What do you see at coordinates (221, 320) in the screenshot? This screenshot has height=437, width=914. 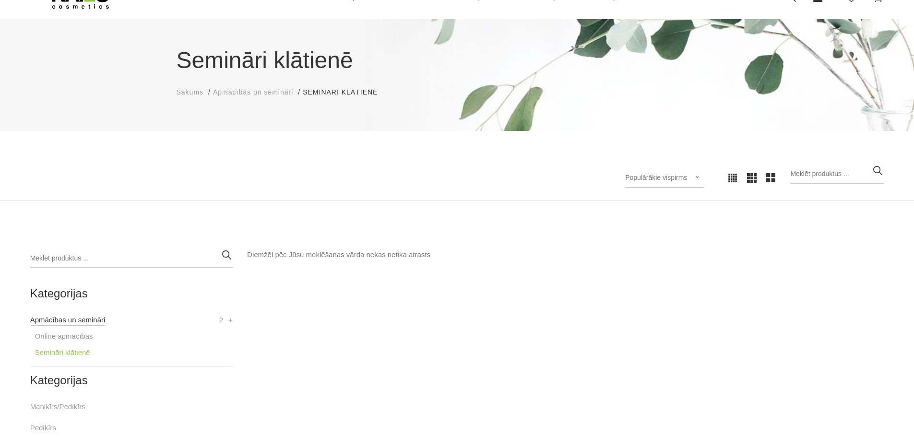 I see `span: 2` at bounding box center [221, 320].